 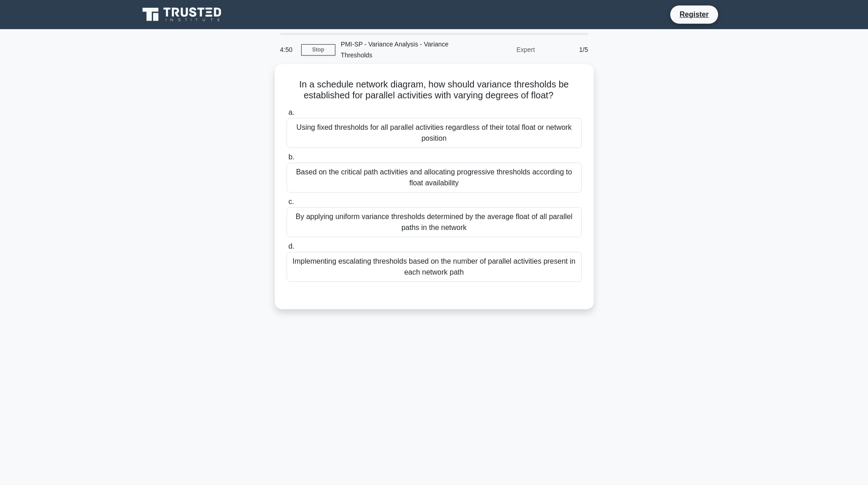 I want to click on div: 4:50, so click(x=288, y=50).